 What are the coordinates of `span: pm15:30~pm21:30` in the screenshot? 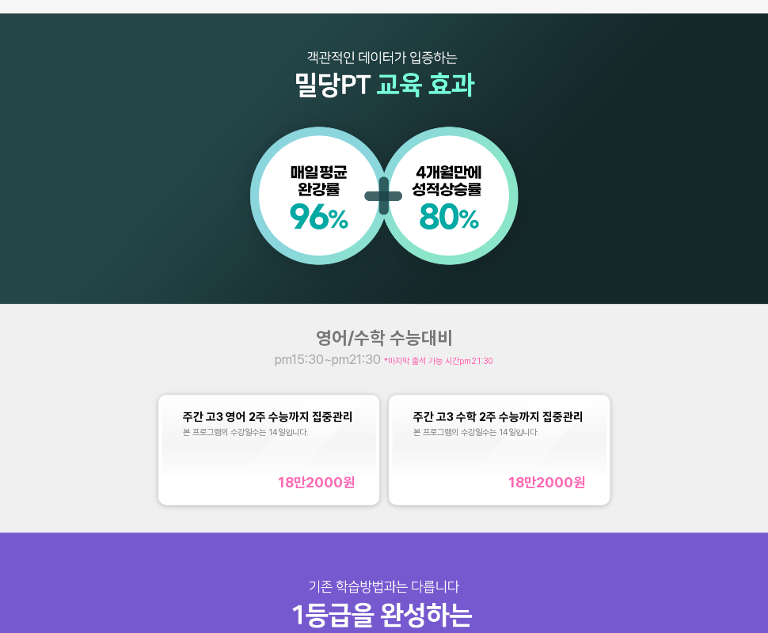 It's located at (329, 359).